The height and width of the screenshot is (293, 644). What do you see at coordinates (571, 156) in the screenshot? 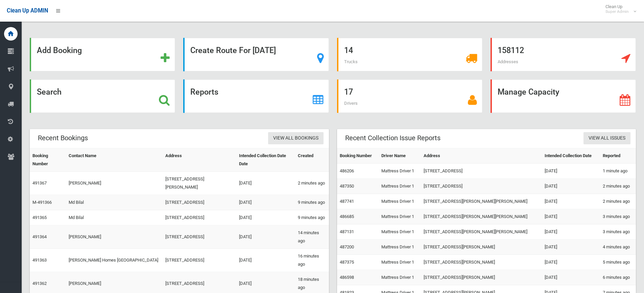
I see `th: Intended Collection Date` at bounding box center [571, 156].